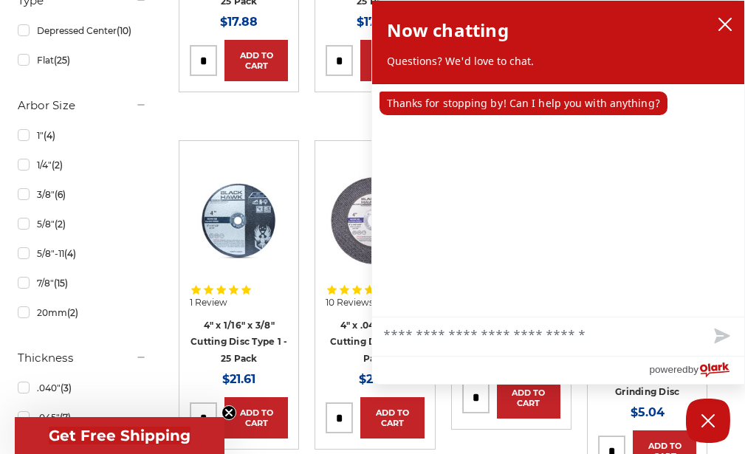 This screenshot has height=454, width=745. What do you see at coordinates (83, 283) in the screenshot?
I see `a: 7/8"` at bounding box center [83, 283].